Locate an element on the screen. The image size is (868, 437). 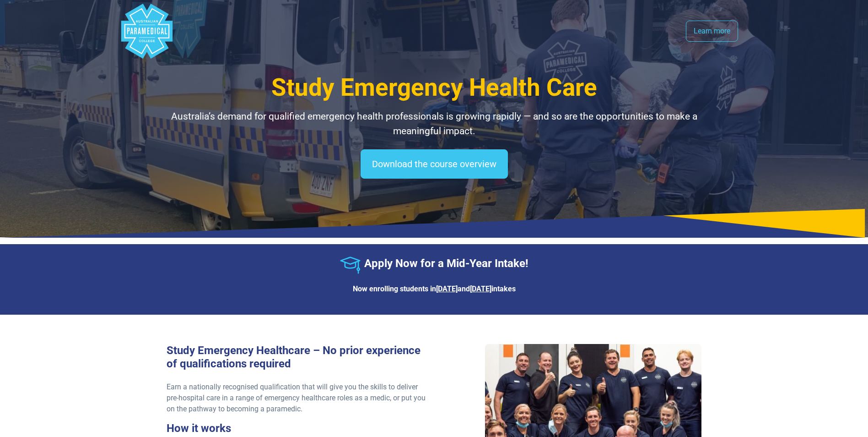
h3: Study Emergency Healthcare – No prior experience of qualifications required is located at coordinates (298, 357).